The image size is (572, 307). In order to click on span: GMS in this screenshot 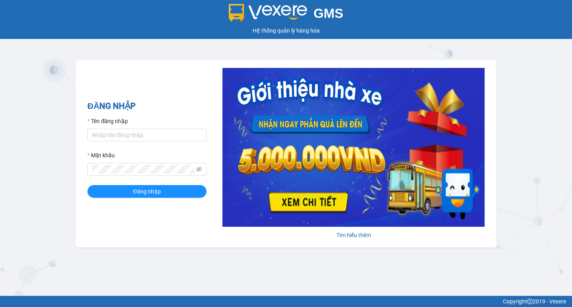, I will do `click(328, 13)`.